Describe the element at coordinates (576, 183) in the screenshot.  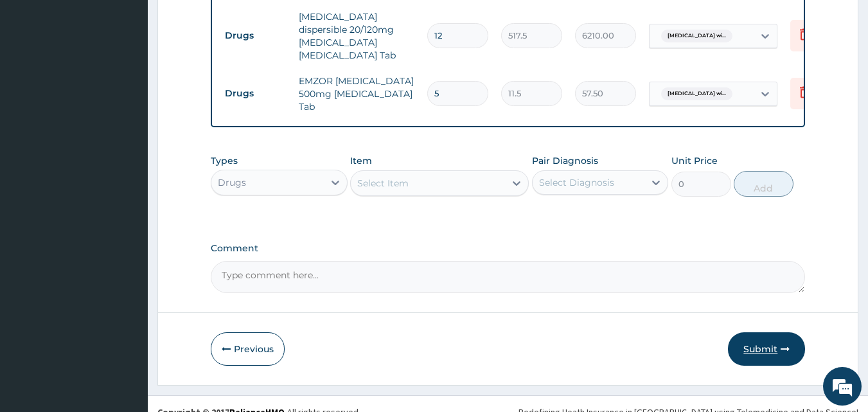
I see `div: Select Diagnosis` at that location.